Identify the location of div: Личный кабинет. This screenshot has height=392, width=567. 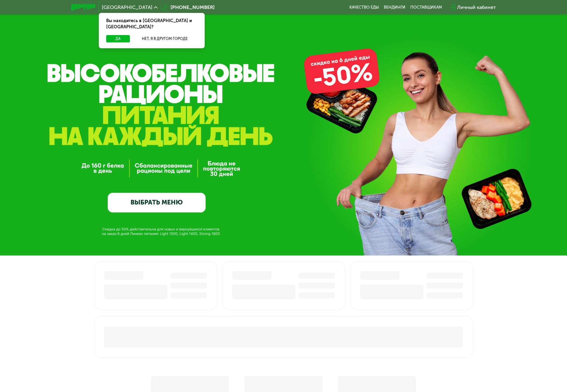
(477, 8).